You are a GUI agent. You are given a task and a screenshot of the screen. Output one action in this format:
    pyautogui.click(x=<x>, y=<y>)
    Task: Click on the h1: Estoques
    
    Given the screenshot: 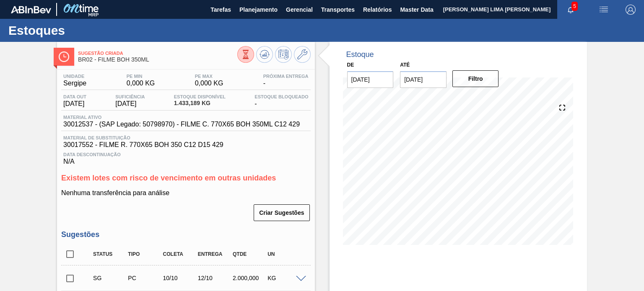 What is the action you would take?
    pyautogui.click(x=82, y=30)
    